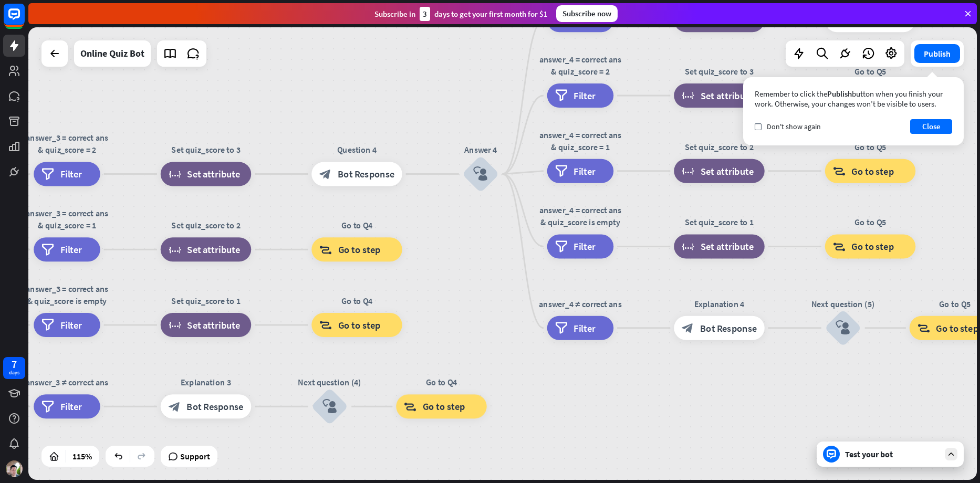 This screenshot has width=980, height=483. What do you see at coordinates (580, 304) in the screenshot?
I see `div: answer_4 ≠ correct ans` at bounding box center [580, 304].